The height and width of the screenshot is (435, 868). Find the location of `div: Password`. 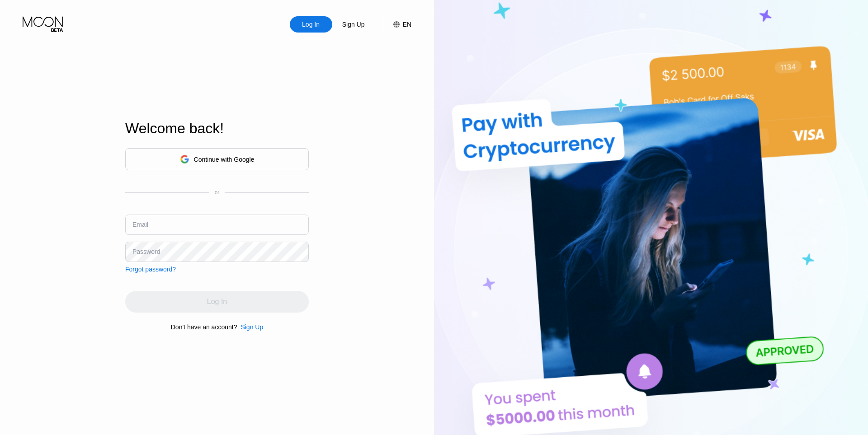

div: Password is located at coordinates (146, 251).